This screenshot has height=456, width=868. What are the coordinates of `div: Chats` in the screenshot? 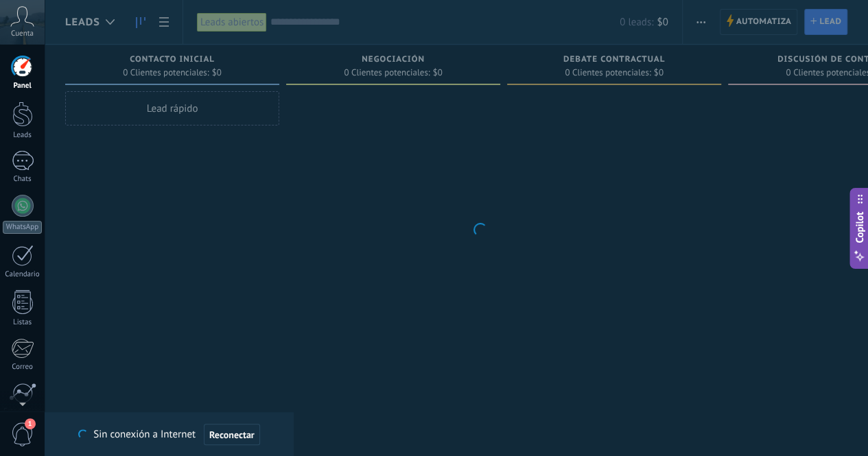 It's located at (23, 179).